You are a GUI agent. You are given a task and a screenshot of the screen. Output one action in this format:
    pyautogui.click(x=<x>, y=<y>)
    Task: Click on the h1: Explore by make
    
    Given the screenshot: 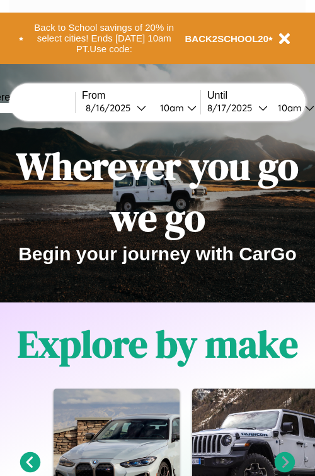 What is the action you would take?
    pyautogui.click(x=157, y=344)
    